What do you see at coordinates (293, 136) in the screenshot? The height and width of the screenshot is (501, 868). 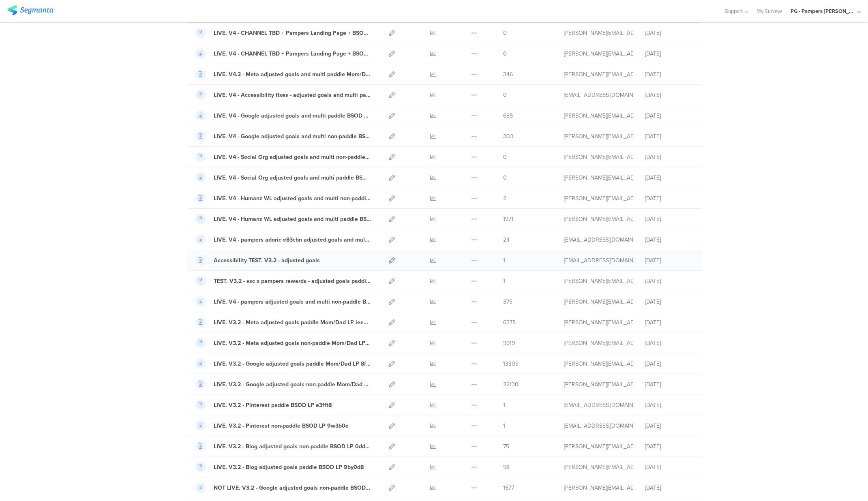 I see `div: LIVE. V4 - Google adjusted goals and multi non-paddle BSOD LP ocf695` at bounding box center [293, 136].